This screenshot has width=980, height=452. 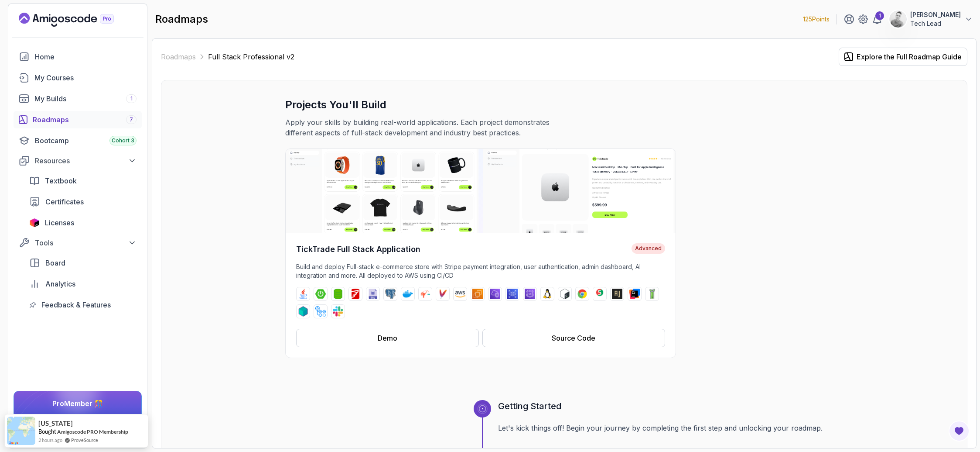 I want to click on img: jetbrains icon, so click(x=35, y=222).